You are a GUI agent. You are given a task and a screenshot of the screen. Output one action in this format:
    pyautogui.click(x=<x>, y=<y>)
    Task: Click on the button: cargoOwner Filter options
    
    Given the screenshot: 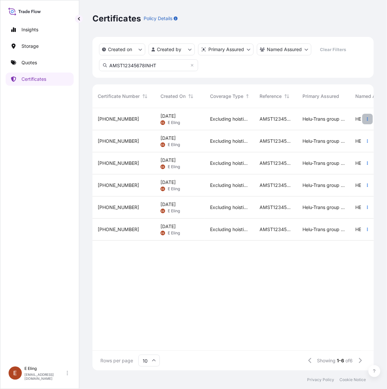 What is the action you would take?
    pyautogui.click(x=284, y=49)
    